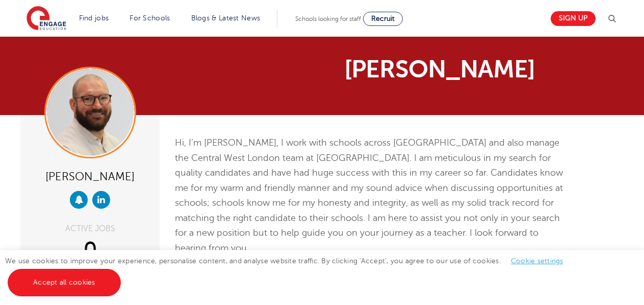  I want to click on a: Recruit, so click(383, 19).